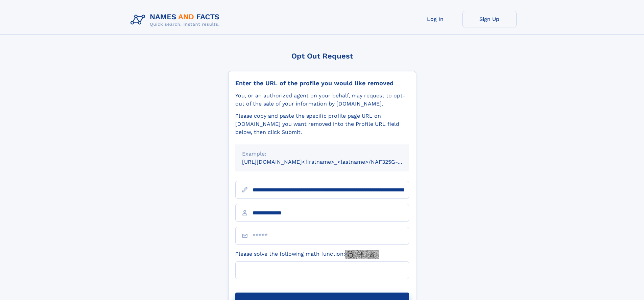 Image resolution: width=644 pixels, height=300 pixels. I want to click on div: Enter the URL of the profile you would like removed, so click(322, 83).